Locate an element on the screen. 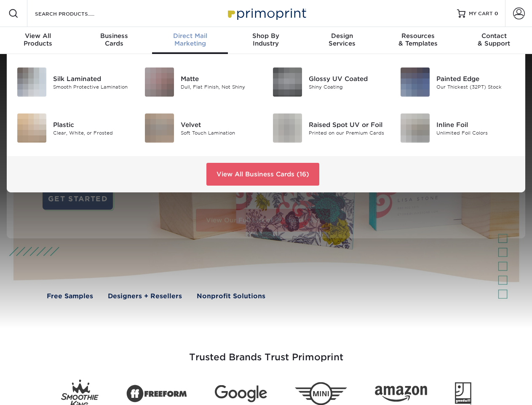 The height and width of the screenshot is (405, 532). span: MY CART is located at coordinates (481, 13).